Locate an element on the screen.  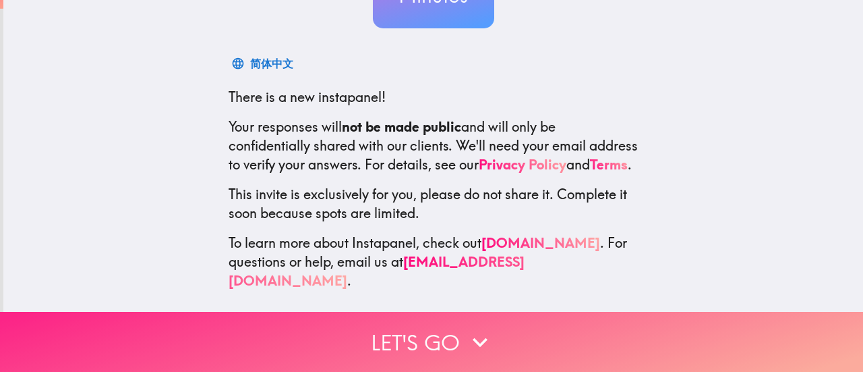
span: There is a new instapanel! is located at coordinates (307, 96).